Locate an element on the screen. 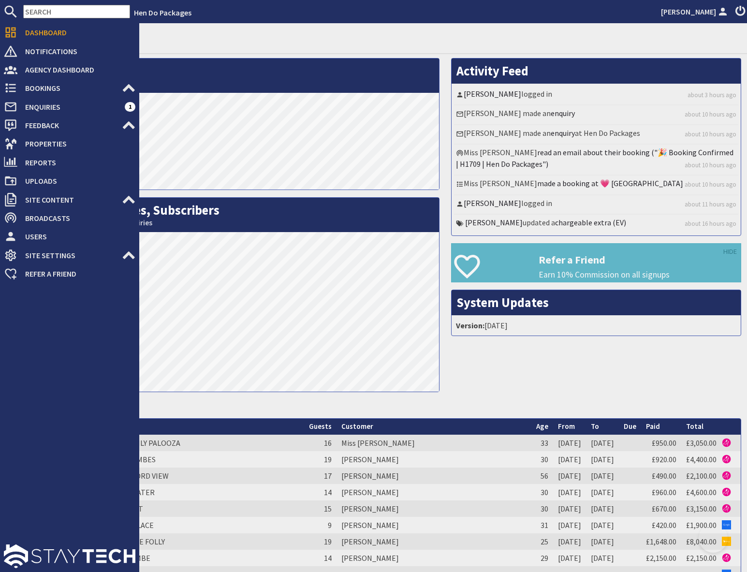  a: Uploads is located at coordinates (70, 181).